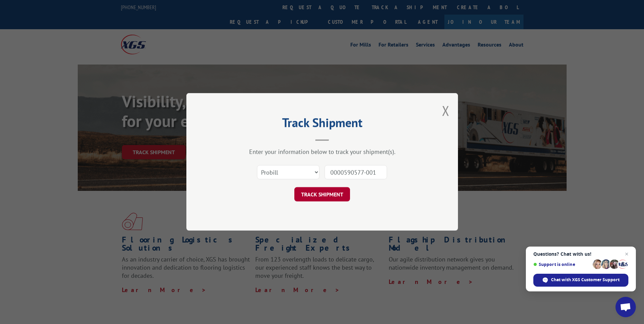 This screenshot has width=644, height=324. Describe the element at coordinates (581, 254) in the screenshot. I see `span: Questions? Chat with us!` at that location.